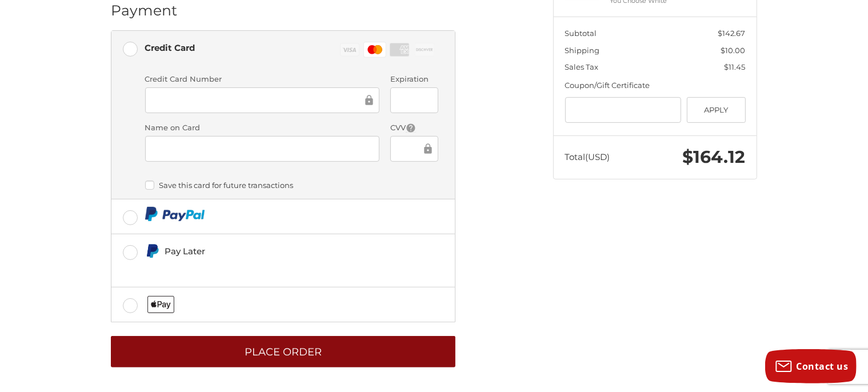  What do you see at coordinates (414, 79) in the screenshot?
I see `label: Expiration` at bounding box center [414, 79].